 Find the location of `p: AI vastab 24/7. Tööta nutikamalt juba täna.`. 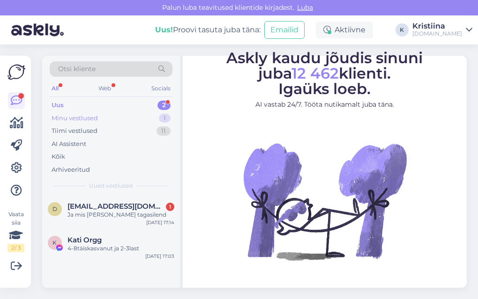

p: AI vastab 24/7. Tööta nutikamalt juba täna. is located at coordinates (325, 104).